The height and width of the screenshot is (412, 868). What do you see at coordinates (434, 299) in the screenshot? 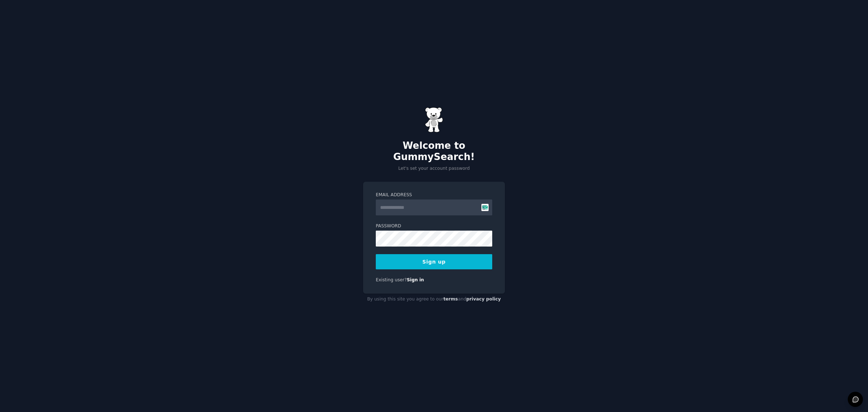
I see `div: By using this site you agree to our and` at bounding box center [434, 299].